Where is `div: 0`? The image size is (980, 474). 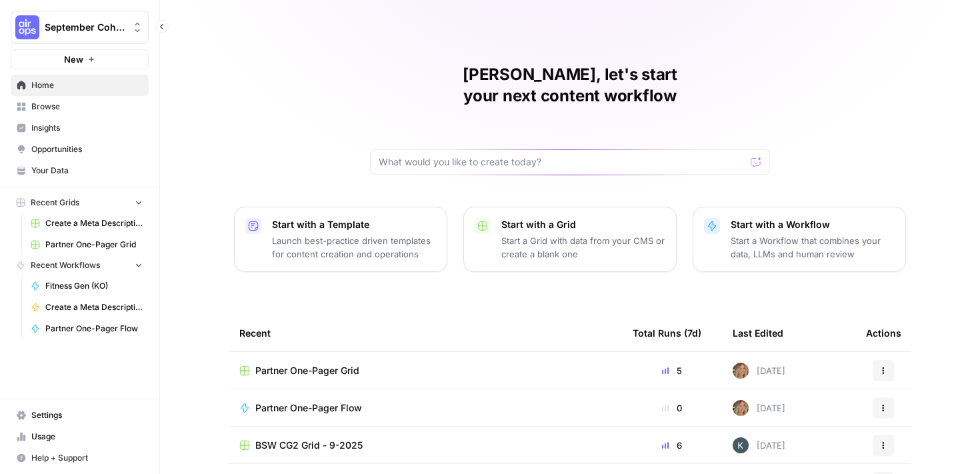 div: 0 is located at coordinates (672, 408).